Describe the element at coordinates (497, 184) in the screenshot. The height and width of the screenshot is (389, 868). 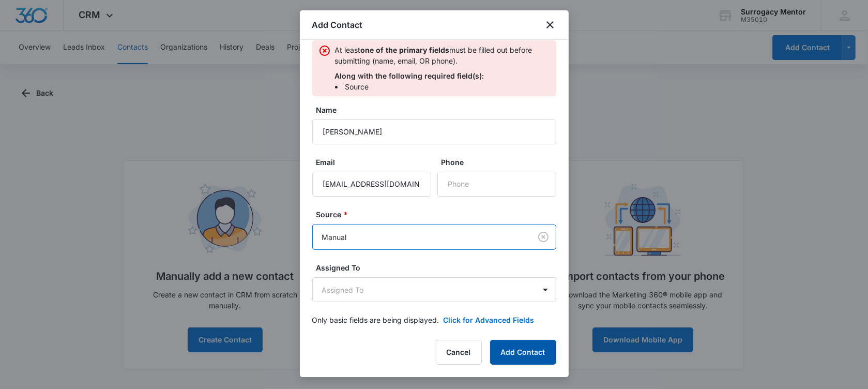
I see `input: Phone` at that location.